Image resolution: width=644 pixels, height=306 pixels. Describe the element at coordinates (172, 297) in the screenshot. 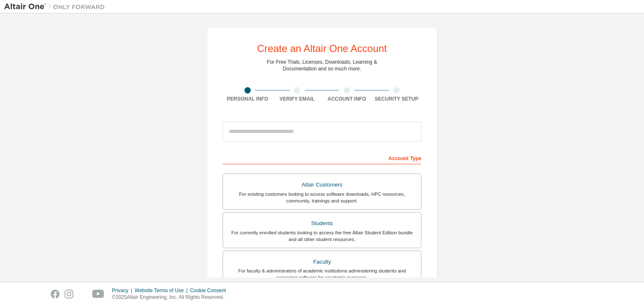

I see `p: © 2025 Altair Engineering, Inc. All Rights Reserved.` at that location.